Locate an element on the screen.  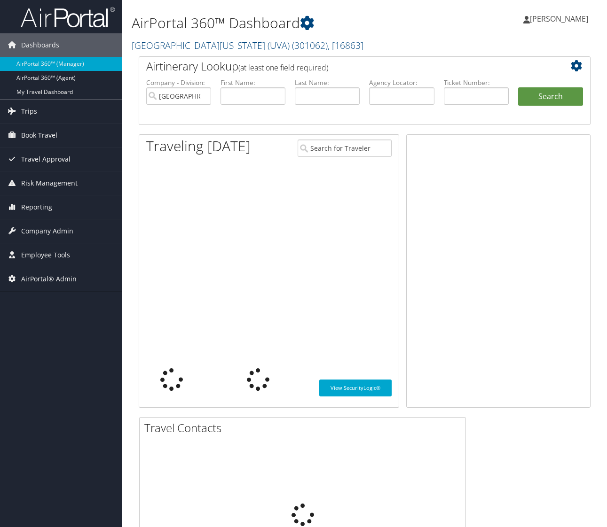
span: Risk Management is located at coordinates (49, 183).